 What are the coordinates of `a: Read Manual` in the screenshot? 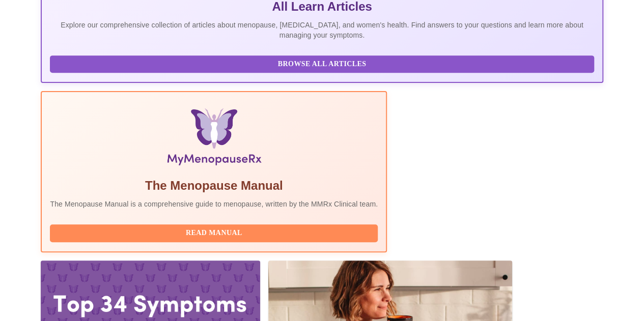 It's located at (215, 232).